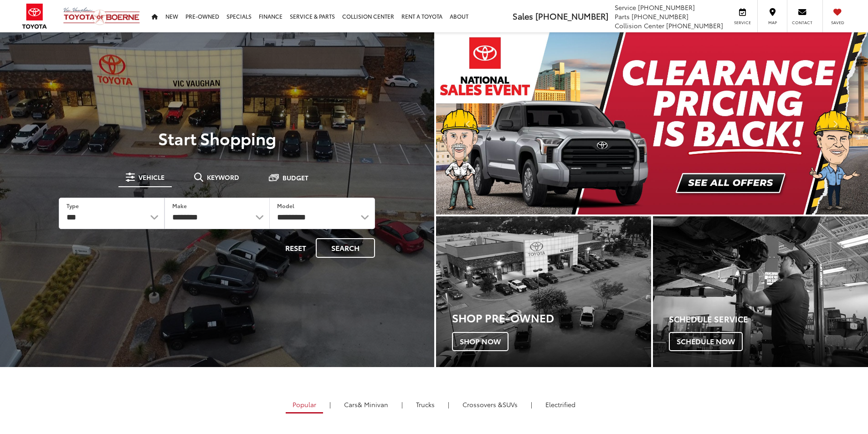 This screenshot has height=434, width=868. What do you see at coordinates (768, 319) in the screenshot?
I see `h4: Schedule Service` at bounding box center [768, 319].